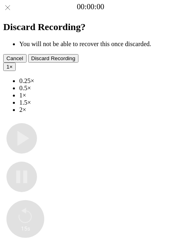 This screenshot has width=181, height=239. What do you see at coordinates (9, 67) in the screenshot?
I see `button: 1×` at bounding box center [9, 67].